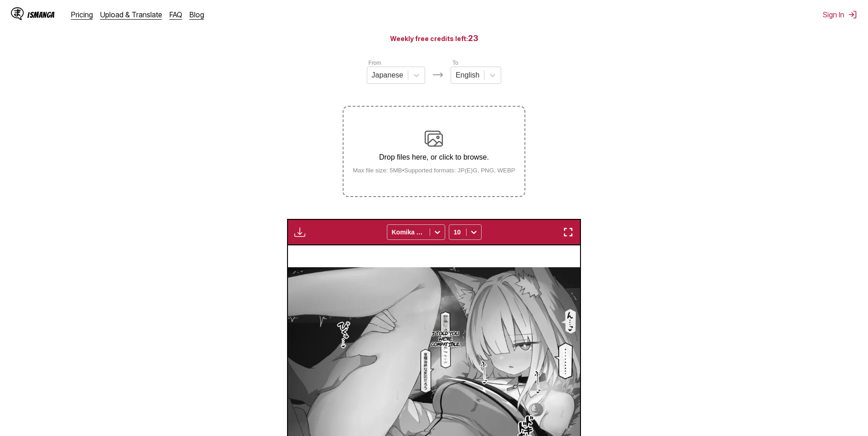 This screenshot has width=868, height=436. Describe the element at coordinates (434, 157) in the screenshot. I see `p: Drop files here, or click to browse.` at that location.